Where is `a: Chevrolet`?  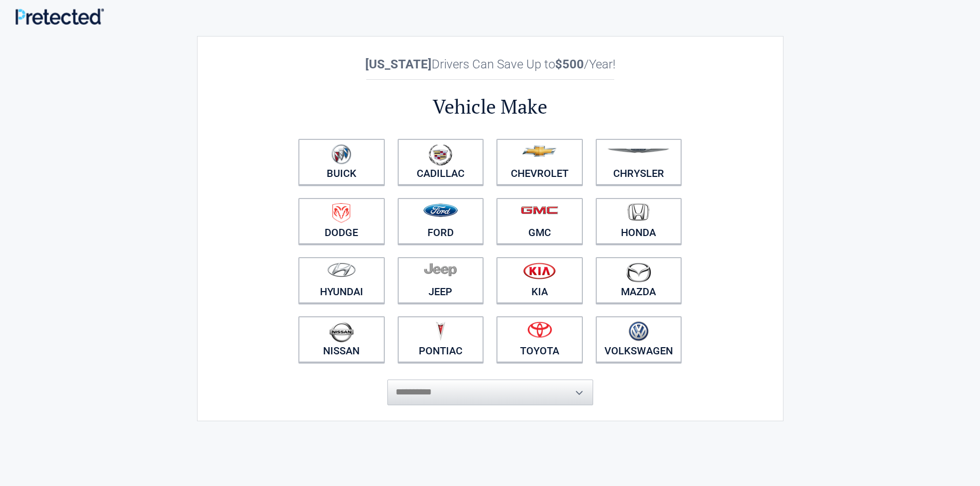
a: Chevrolet is located at coordinates (539, 162).